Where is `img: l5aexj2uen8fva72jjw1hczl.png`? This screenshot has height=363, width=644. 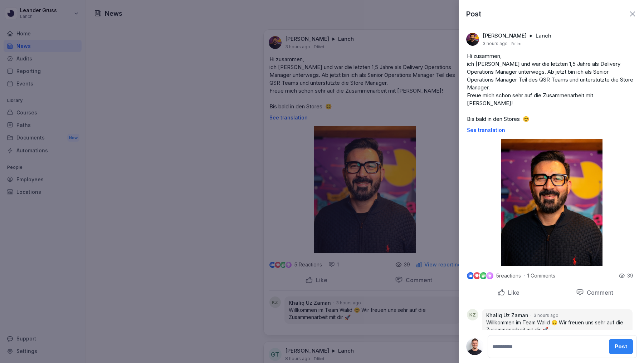
img: l5aexj2uen8fva72jjw1hczl.png is located at coordinates (474, 347).